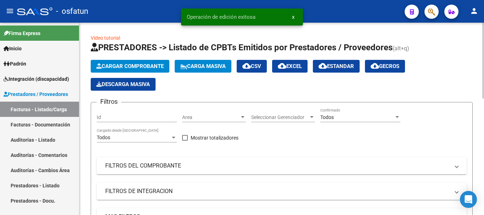 The image size is (484, 215). Describe the element at coordinates (277, 166) in the screenshot. I see `mat-panel-title: FILTROS DEL COMPROBANTE` at that location.